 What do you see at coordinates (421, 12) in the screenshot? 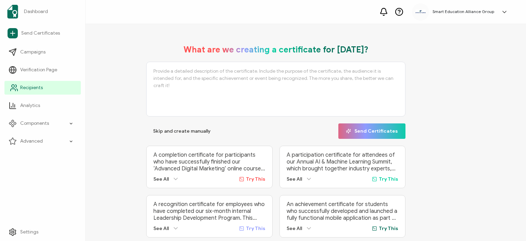
I see `img: 111c7b32-d500-4ce1-86d1-718dc6ccd280.jpg` at bounding box center [421, 12].